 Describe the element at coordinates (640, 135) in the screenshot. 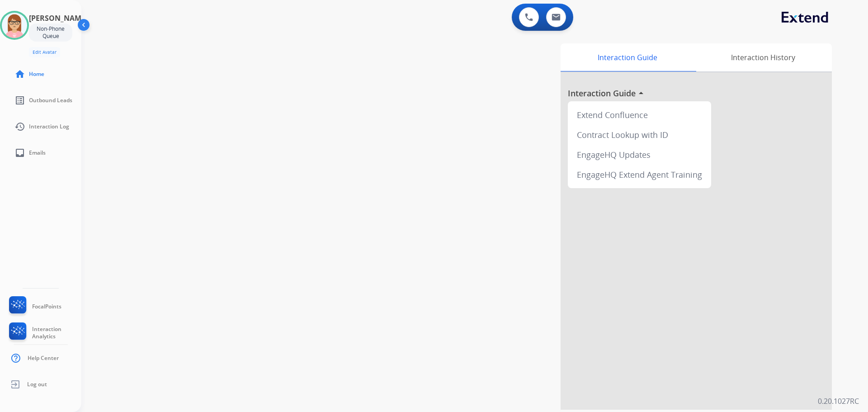

I see `div: Contract Lookup with ID` at that location.